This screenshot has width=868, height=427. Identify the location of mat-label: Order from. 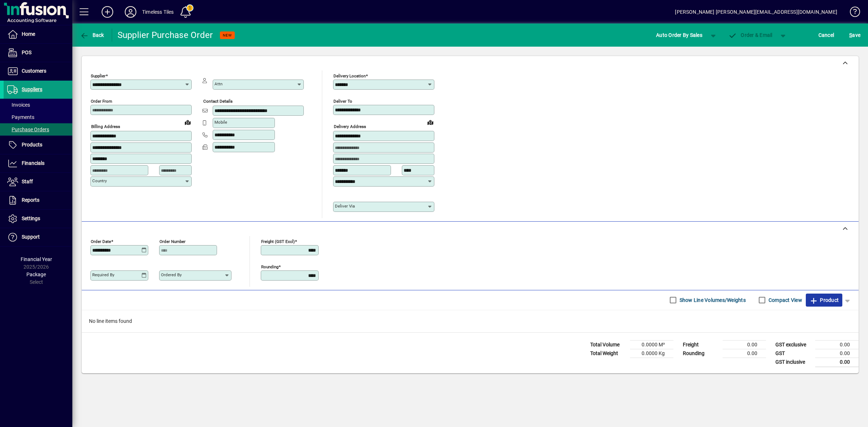
(102, 102).